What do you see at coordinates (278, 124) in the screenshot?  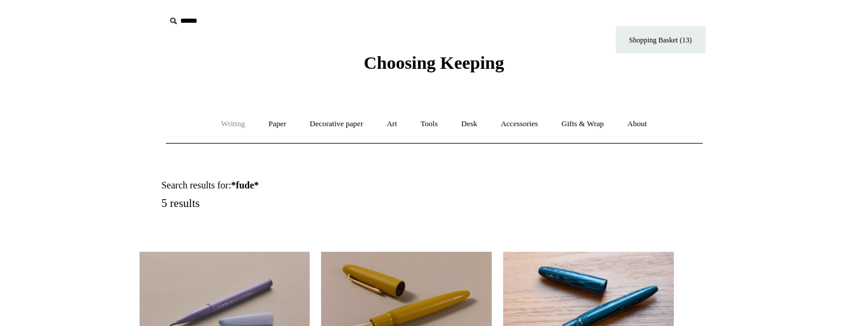 I see `a: Paper` at bounding box center [278, 124].